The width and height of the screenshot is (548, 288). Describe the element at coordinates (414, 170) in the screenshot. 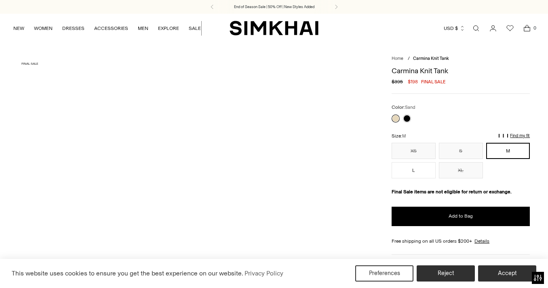

I see `button: L` at that location.